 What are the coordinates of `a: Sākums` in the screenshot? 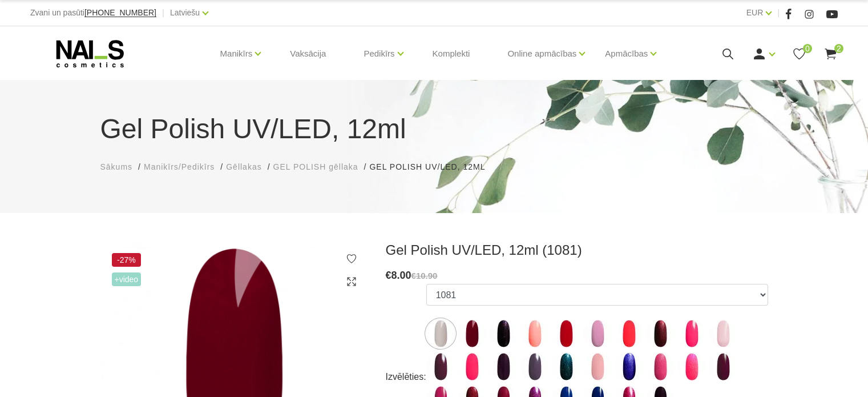 It's located at (116, 167).